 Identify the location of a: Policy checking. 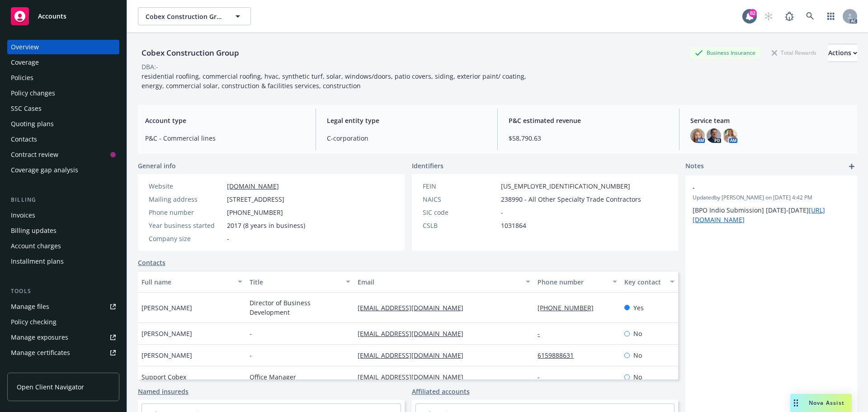
(63, 322).